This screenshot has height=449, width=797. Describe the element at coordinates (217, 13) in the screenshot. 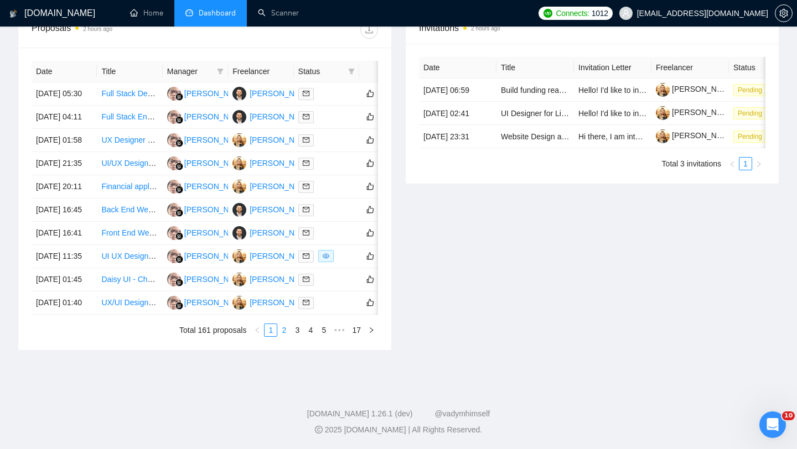

I see `span: Dashboard` at that location.